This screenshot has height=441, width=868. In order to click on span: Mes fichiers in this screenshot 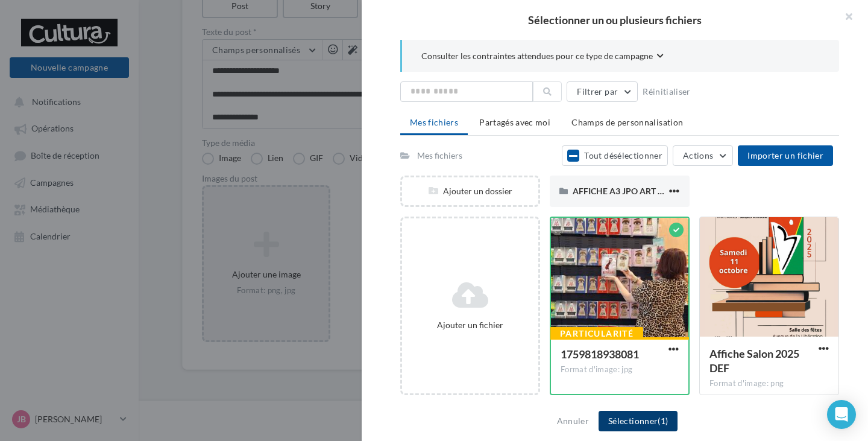, I will do `click(434, 122)`.